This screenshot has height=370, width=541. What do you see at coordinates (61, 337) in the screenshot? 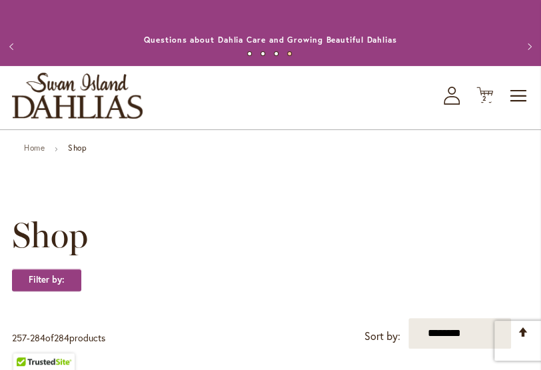
I see `span: 284` at bounding box center [61, 337].